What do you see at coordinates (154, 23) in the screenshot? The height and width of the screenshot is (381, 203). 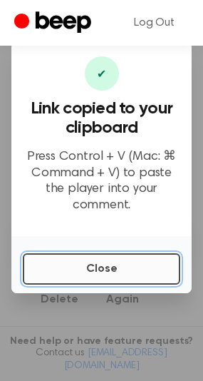 I see `a: Log Out` at bounding box center [154, 23].